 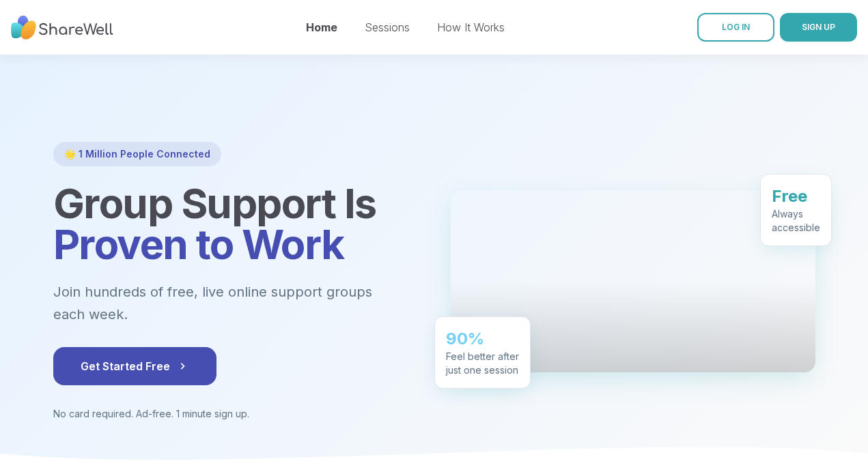 I want to click on img: ShareWell Nav Logo, so click(x=62, y=28).